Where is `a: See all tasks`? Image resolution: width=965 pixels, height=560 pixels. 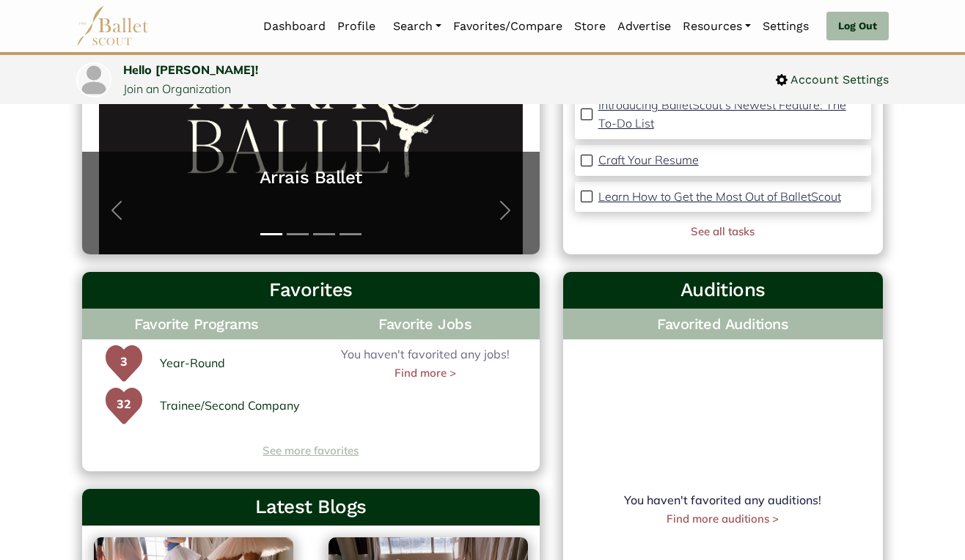 a: See all tasks is located at coordinates (722, 231).